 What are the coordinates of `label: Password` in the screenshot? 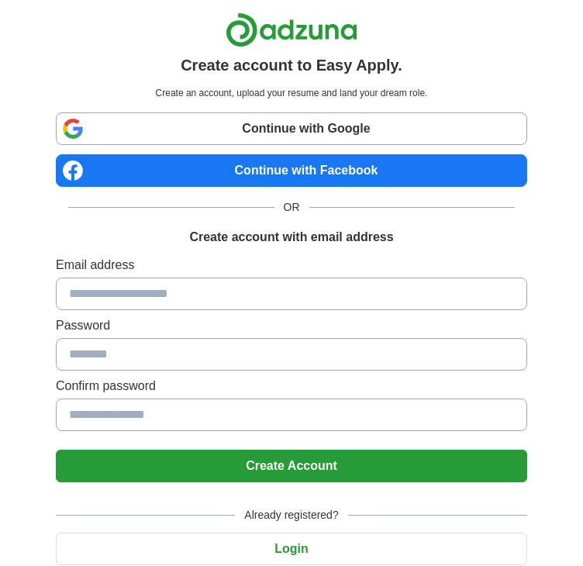 It's located at (292, 326).